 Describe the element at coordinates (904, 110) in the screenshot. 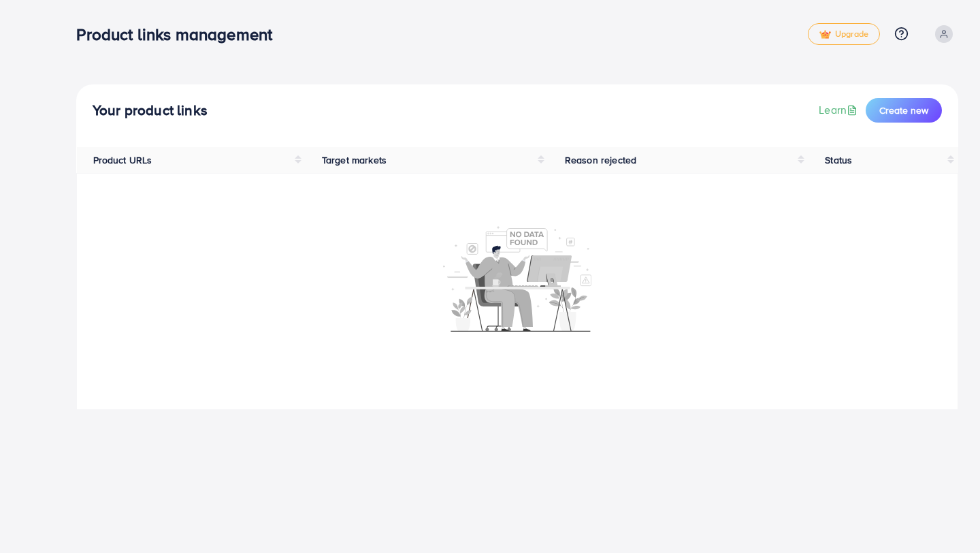

I see `span: Create new` at that location.